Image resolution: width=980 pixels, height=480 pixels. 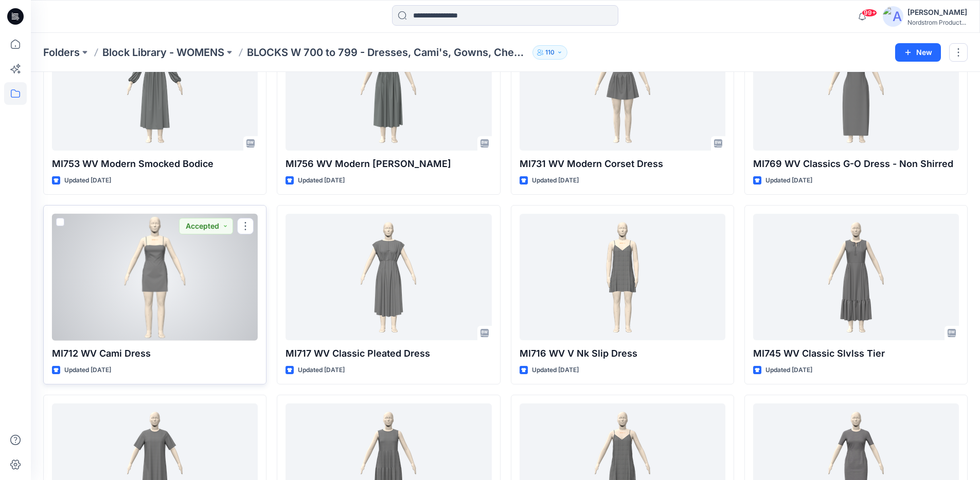 What do you see at coordinates (163, 53) in the screenshot?
I see `a: Block Library - WOMENS` at bounding box center [163, 53].